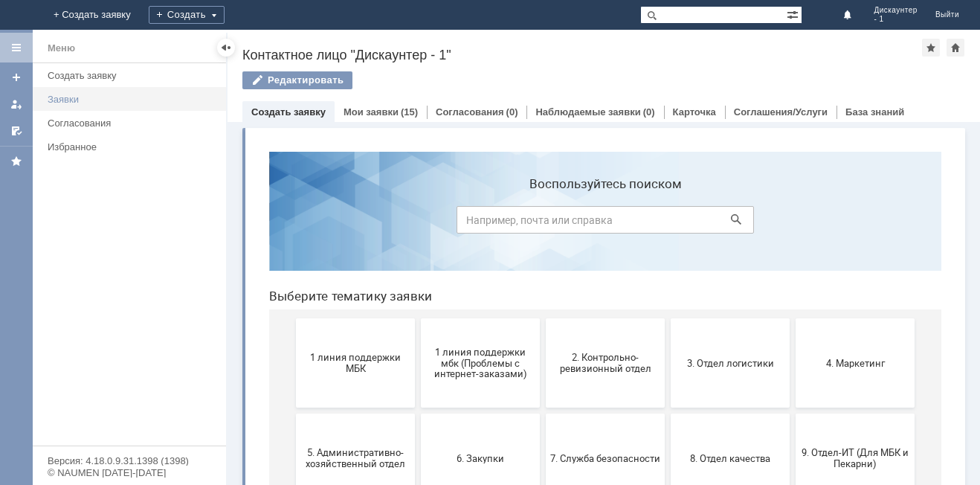  I want to click on span: 6. Закупки, so click(223, 318).